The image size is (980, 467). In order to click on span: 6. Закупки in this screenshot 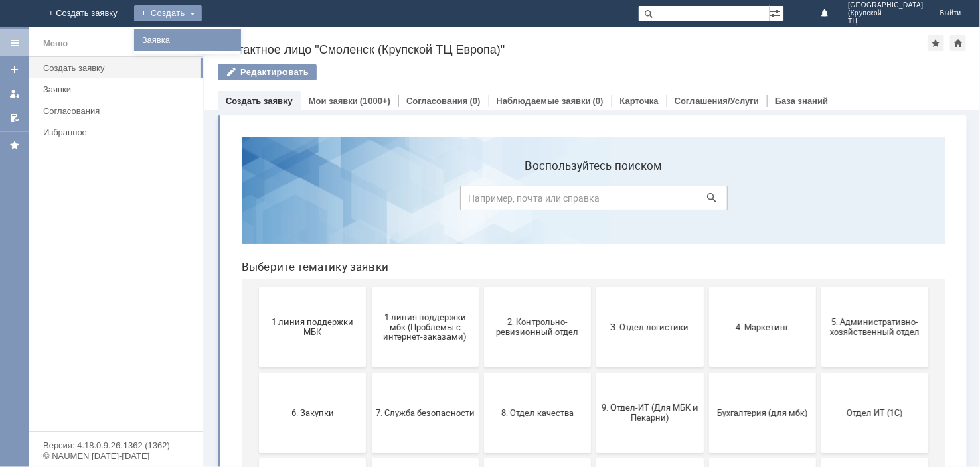, I will do `click(81, 286)`.